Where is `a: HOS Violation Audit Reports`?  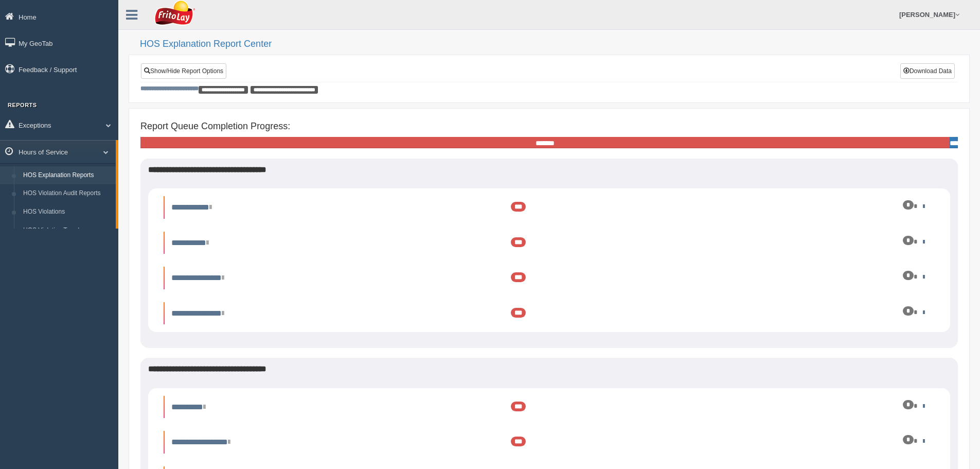
a: HOS Violation Audit Reports is located at coordinates (67, 194).